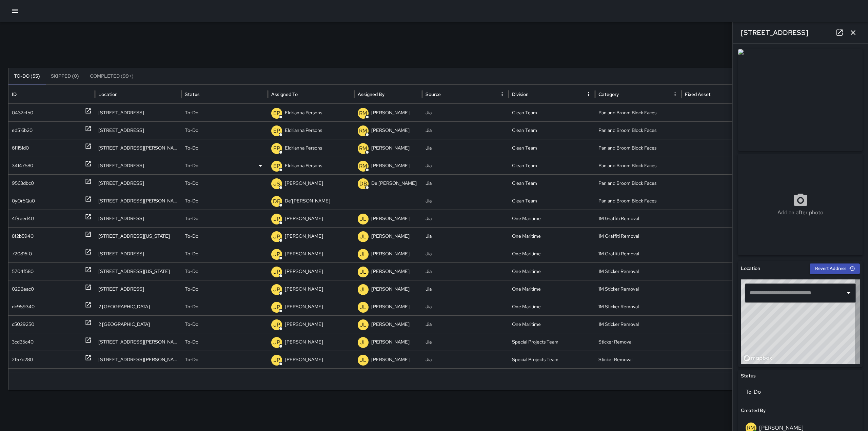  What do you see at coordinates (23, 377) in the screenshot?
I see `div: ba539d70` at bounding box center [23, 377].